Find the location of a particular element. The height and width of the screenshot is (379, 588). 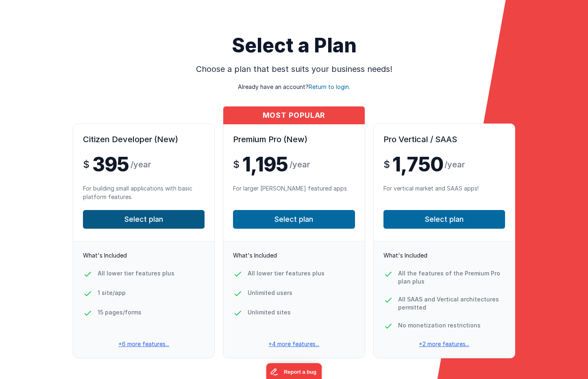

p: Already have an account? is located at coordinates (294, 83).